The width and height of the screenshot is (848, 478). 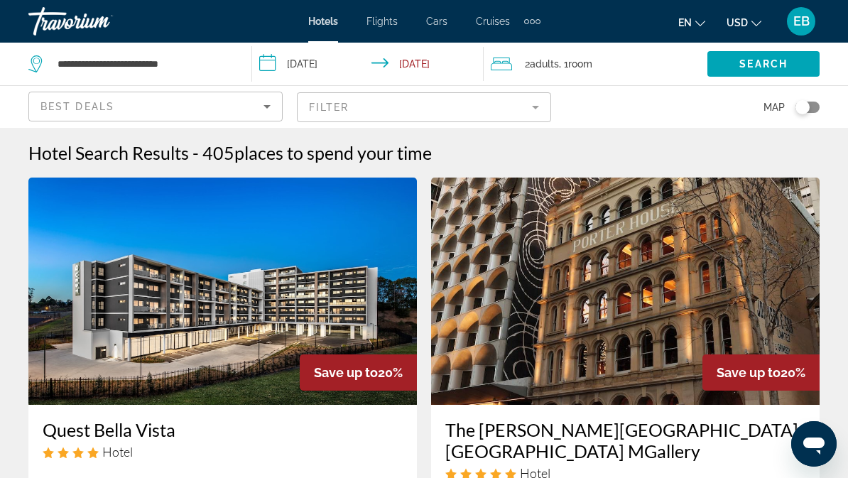 What do you see at coordinates (155, 106) in the screenshot?
I see `mat-select: Sort by` at bounding box center [155, 106].